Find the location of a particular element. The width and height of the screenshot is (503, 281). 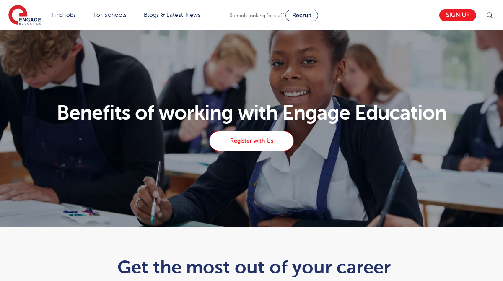

img: Engage Education is located at coordinates (25, 16).